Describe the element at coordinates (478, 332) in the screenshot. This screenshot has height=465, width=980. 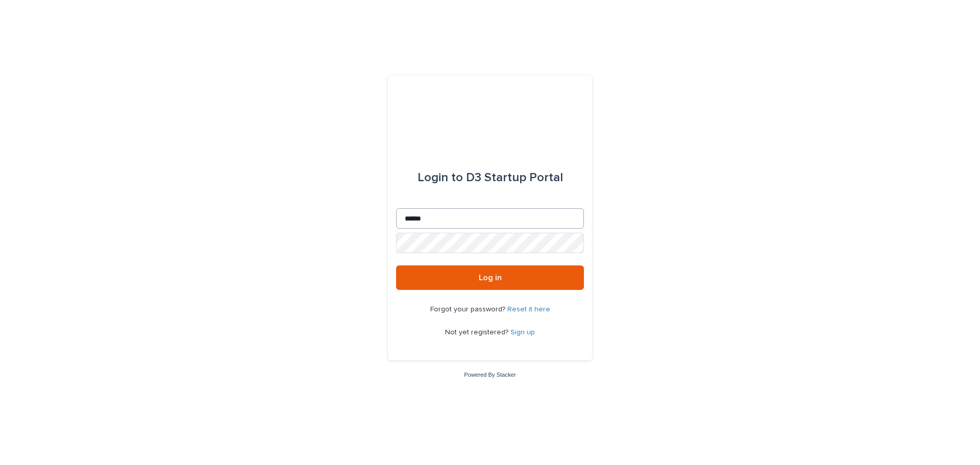
I see `span: Not yet registered?` at that location.